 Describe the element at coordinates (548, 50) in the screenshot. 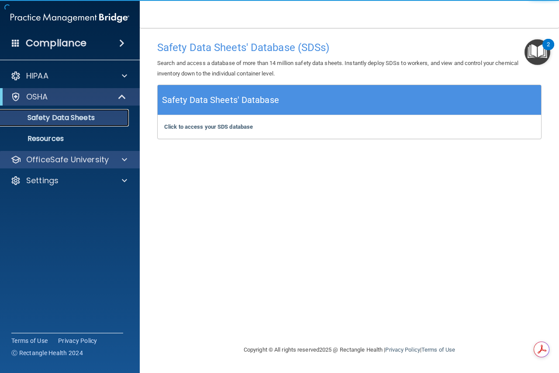

I see `div: 2` at that location.